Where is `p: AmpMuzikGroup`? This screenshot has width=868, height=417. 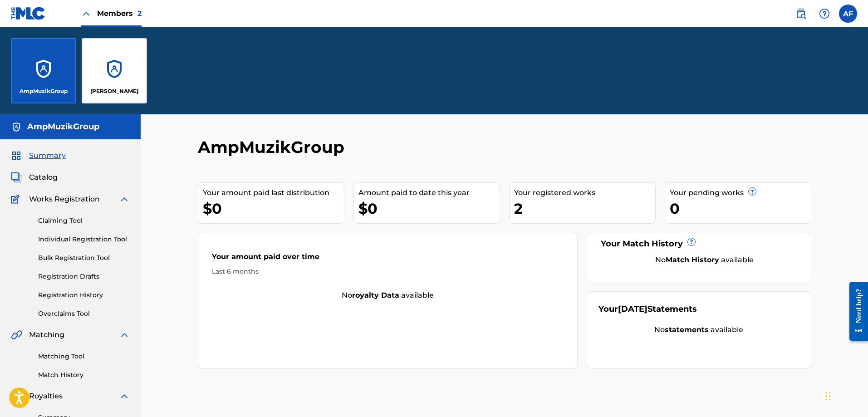
p: AmpMuzikGroup is located at coordinates (44, 92).